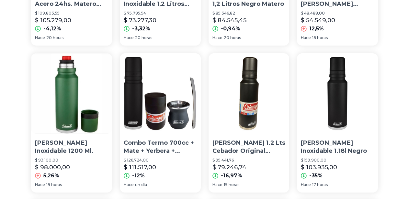 This screenshot has width=409, height=199. What do you see at coordinates (53, 20) in the screenshot?
I see `p: $ 105.279,00` at bounding box center [53, 20].